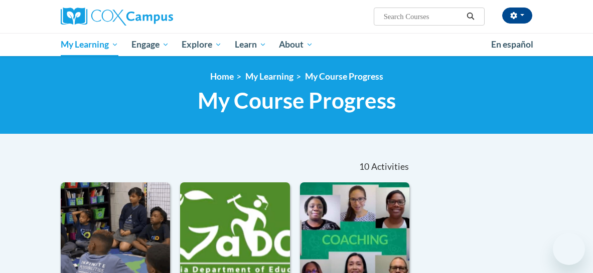  Describe the element at coordinates (471, 17) in the screenshot. I see `button: Search` at that location.